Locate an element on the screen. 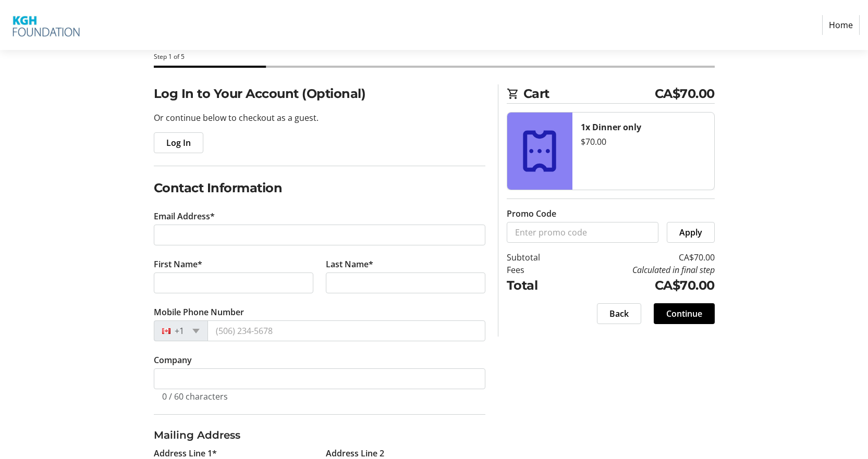 This screenshot has width=868, height=459. button: Apply is located at coordinates (691, 232).